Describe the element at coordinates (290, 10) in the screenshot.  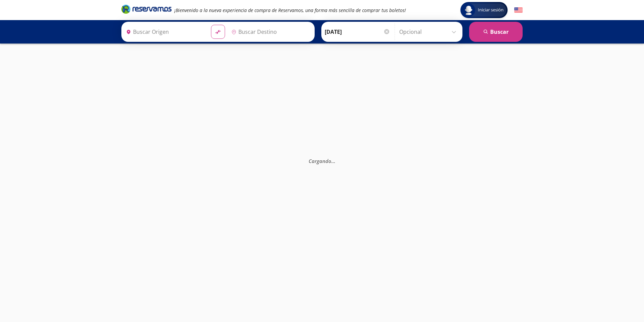
I see `em: ¡Bienvenido a la nueva experiencia de compra de Reservamos, una forma más sencilla de comprar tus...` at that location.